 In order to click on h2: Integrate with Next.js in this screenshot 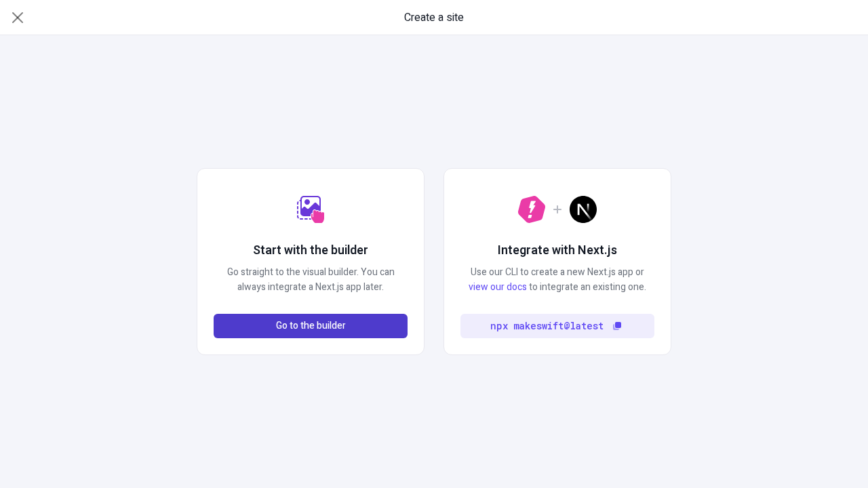, I will do `click(557, 251)`.